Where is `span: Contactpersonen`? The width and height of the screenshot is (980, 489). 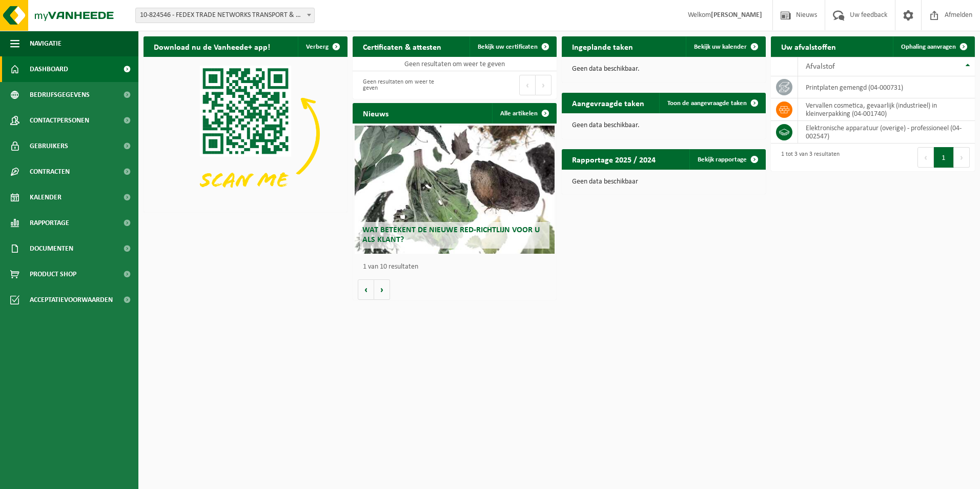
span: Contactpersonen is located at coordinates (60, 120).